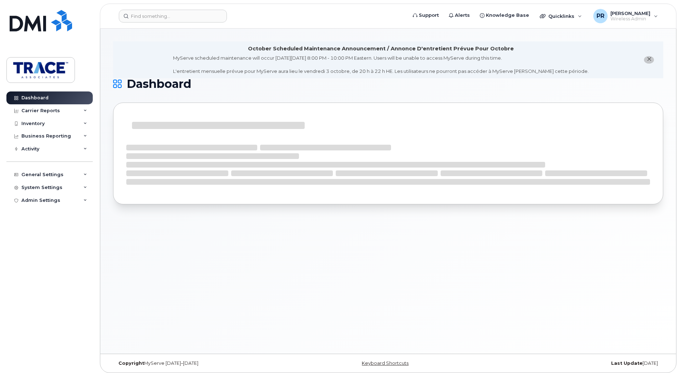 This screenshot has width=680, height=373. What do you see at coordinates (159, 84) in the screenshot?
I see `span: Dashboard` at bounding box center [159, 84].